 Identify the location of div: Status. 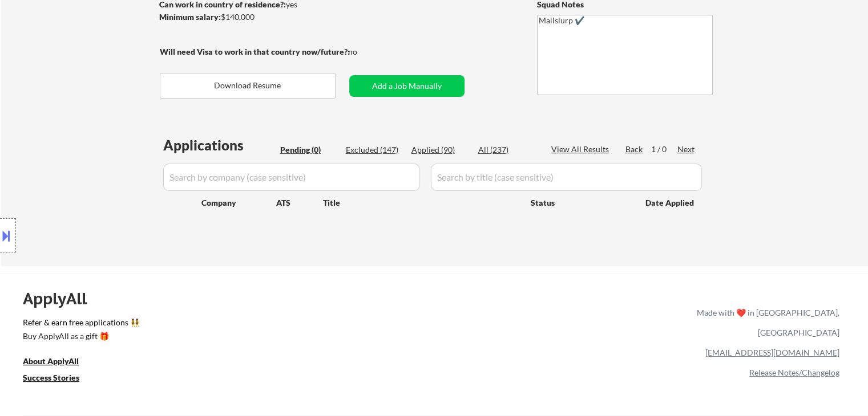
(580, 202).